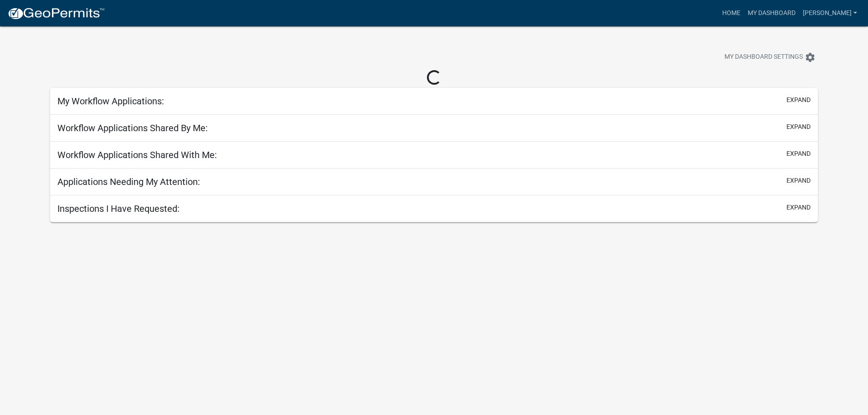 Image resolution: width=868 pixels, height=415 pixels. I want to click on a: My Dashboard, so click(771, 13).